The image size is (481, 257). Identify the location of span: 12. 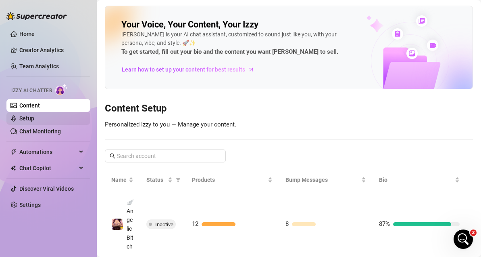
(195, 223).